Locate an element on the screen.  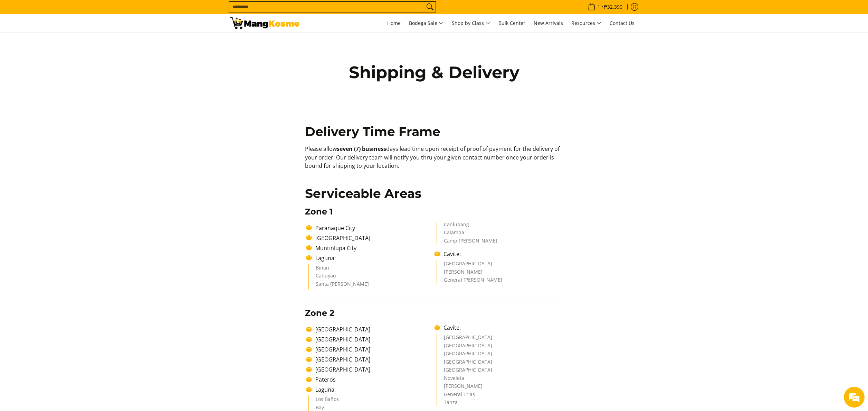
a: Shop by Class is located at coordinates (471, 24).